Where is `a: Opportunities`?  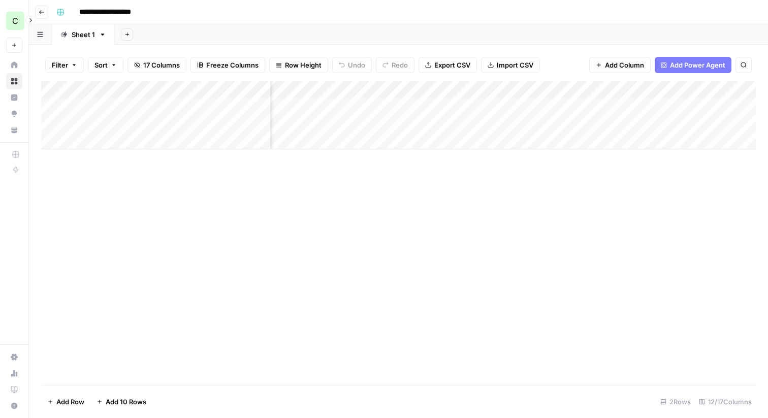 a: Opportunities is located at coordinates (14, 114).